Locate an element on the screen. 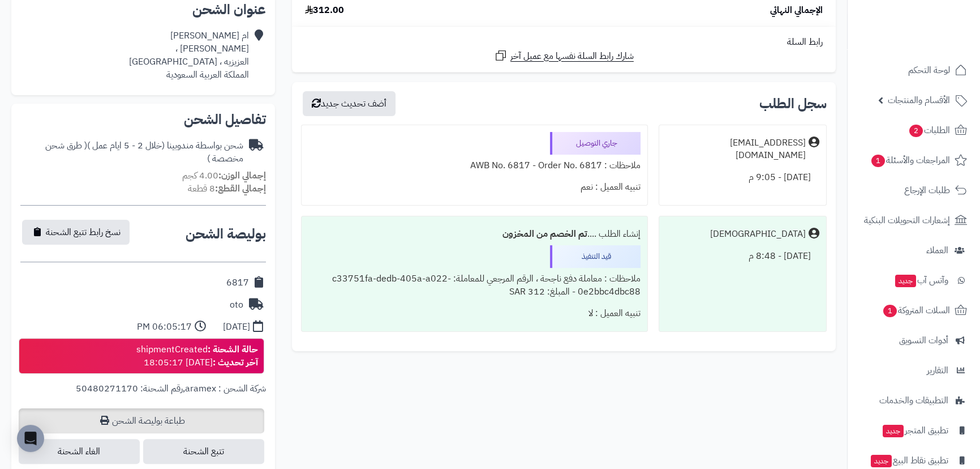 Image resolution: width=980 pixels, height=469 pixels. button: أضف تحديث جديد is located at coordinates (349, 103).